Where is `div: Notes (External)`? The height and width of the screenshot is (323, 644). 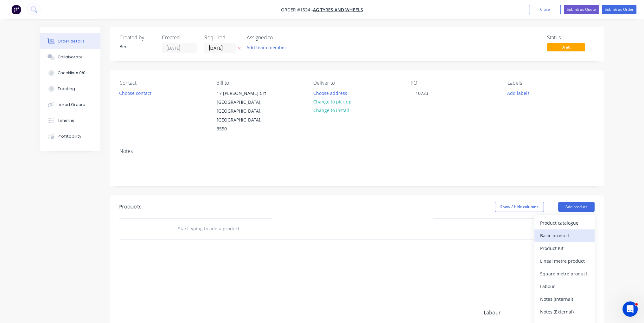 div: Notes (External) is located at coordinates (565, 312).